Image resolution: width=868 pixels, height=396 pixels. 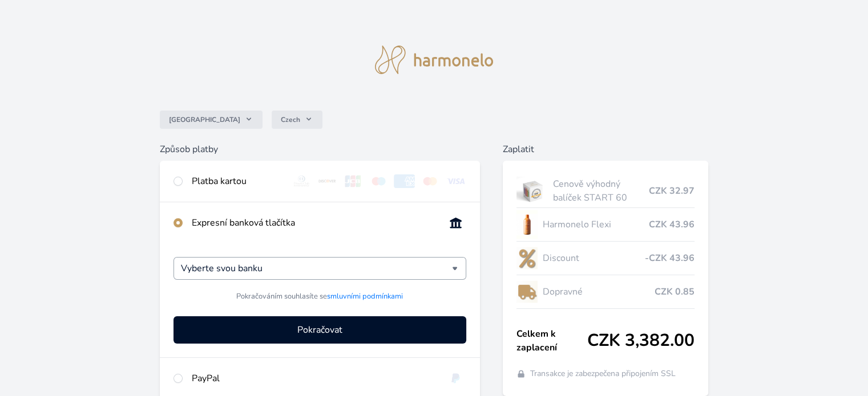 I want to click on span: Pokračovat, so click(x=320, y=330).